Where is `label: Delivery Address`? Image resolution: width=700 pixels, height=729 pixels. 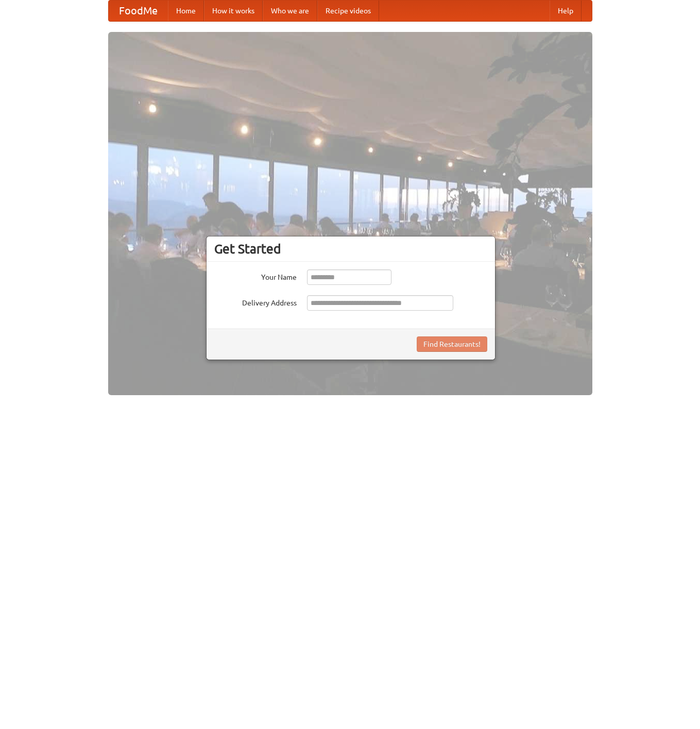
label: Delivery Address is located at coordinates (256, 302).